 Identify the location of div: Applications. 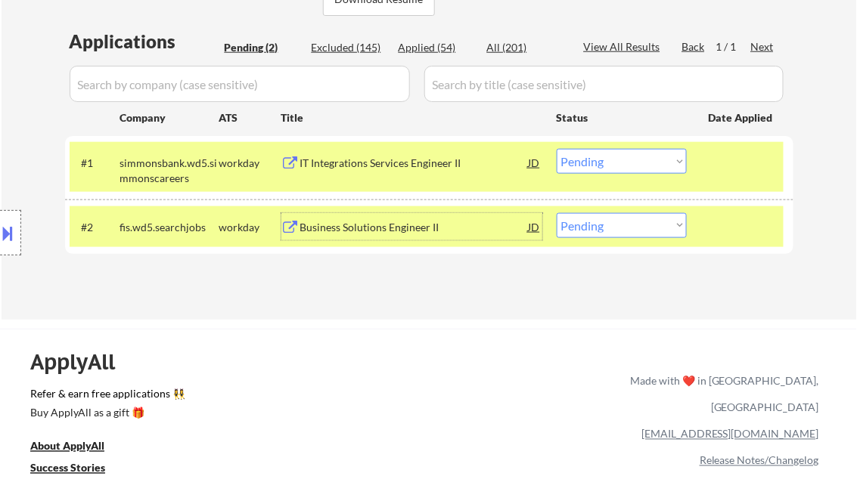
(145, 42).